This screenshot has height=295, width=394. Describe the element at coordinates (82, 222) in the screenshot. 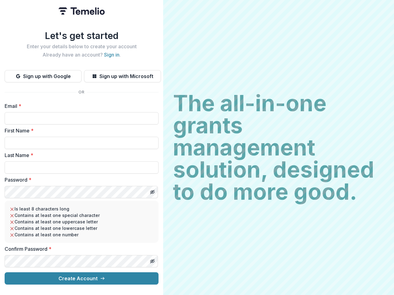

I see `li: Contains at least one uppercase letter` at that location.